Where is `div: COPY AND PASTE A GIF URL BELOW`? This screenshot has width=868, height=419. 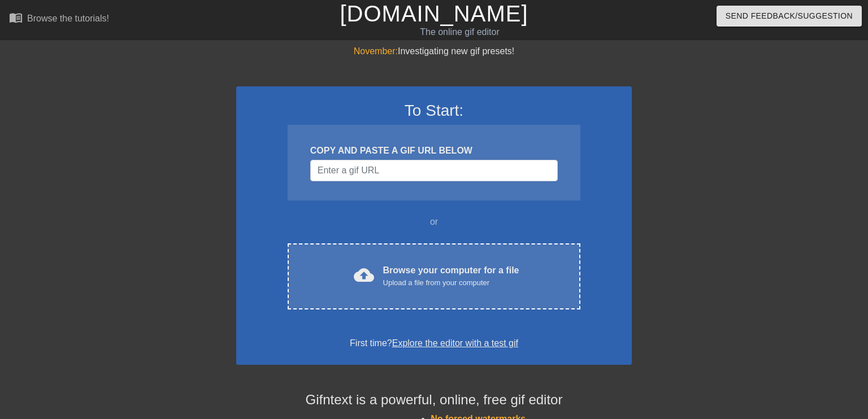 div: COPY AND PASTE A GIF URL BELOW is located at coordinates (434, 151).